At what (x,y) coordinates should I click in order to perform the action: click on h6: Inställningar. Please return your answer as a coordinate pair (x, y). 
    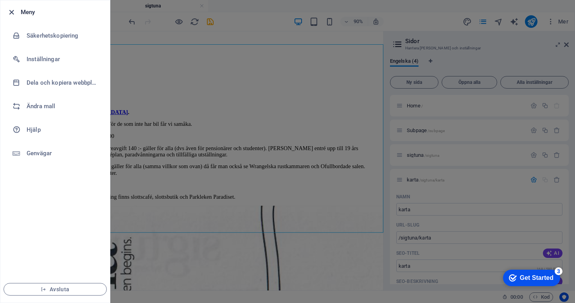
    Looking at the image, I should click on (63, 59).